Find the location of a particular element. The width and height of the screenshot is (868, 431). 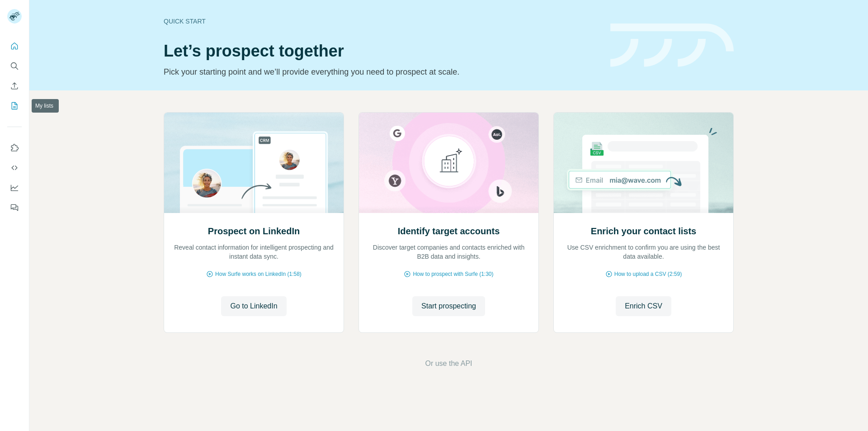

h2: Identify target accounts is located at coordinates (449, 231).